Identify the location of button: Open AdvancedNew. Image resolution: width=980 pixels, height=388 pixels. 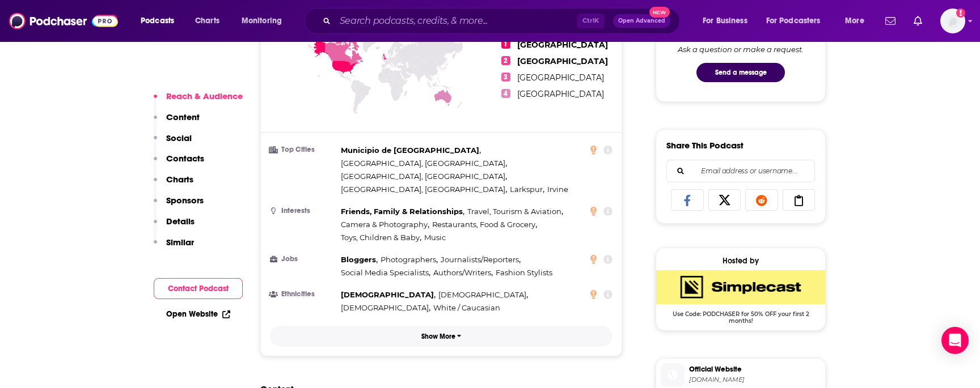
(641, 21).